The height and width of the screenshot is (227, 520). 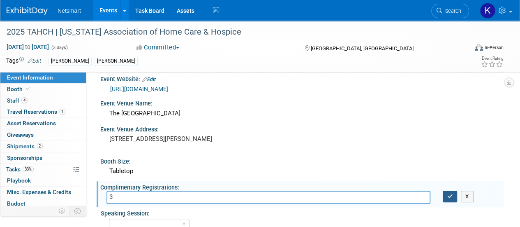 What do you see at coordinates (494, 47) in the screenshot?
I see `div: In-Person` at bounding box center [494, 47].